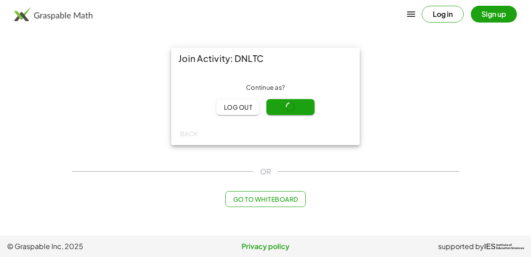 The height and width of the screenshot is (257, 531). I want to click on span: supported by, so click(461, 247).